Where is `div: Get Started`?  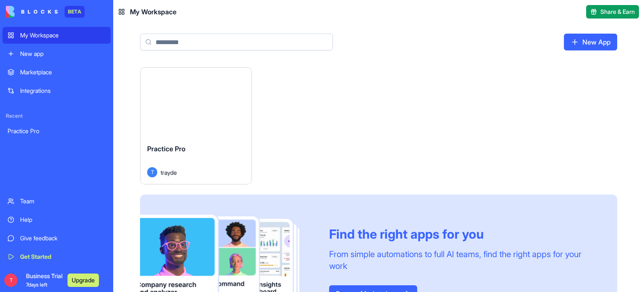
div: Get Started is located at coordinates (63, 256).